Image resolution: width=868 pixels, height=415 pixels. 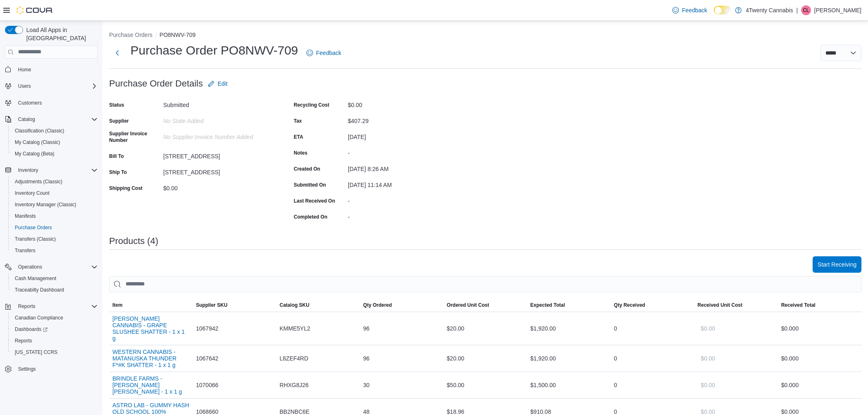 I want to click on span: Purchase Orders, so click(x=55, y=227).